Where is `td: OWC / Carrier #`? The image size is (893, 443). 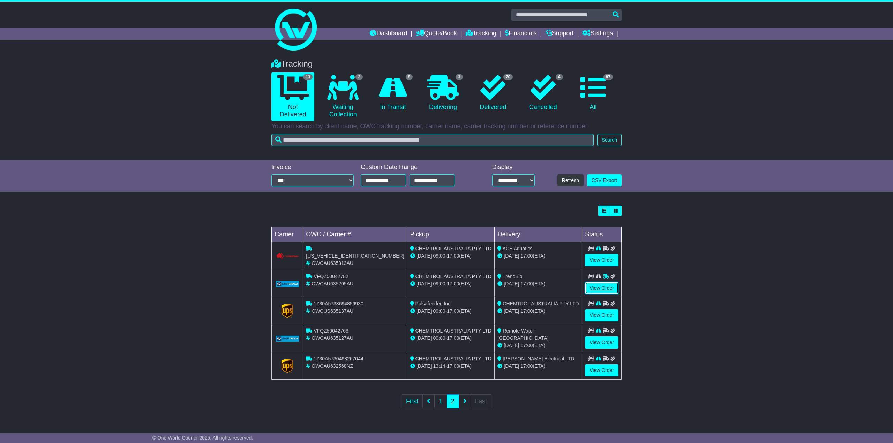 td: OWC / Carrier # is located at coordinates (355, 235).